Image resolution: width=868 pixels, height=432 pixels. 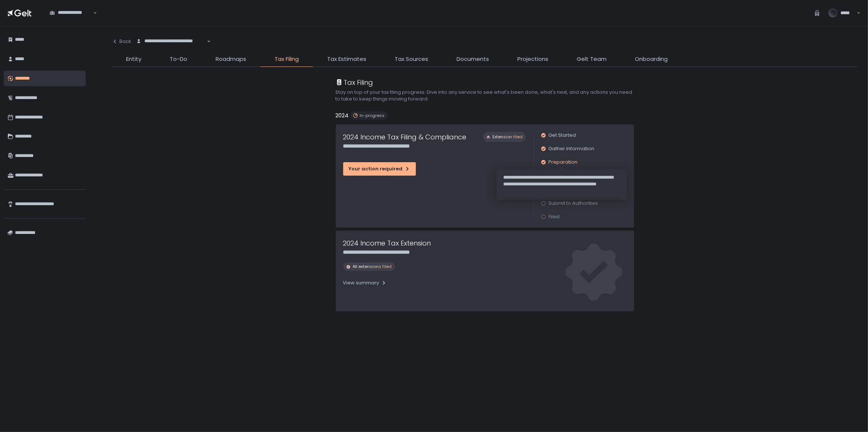 What do you see at coordinates (134, 59) in the screenshot?
I see `span: Entity` at bounding box center [134, 59].